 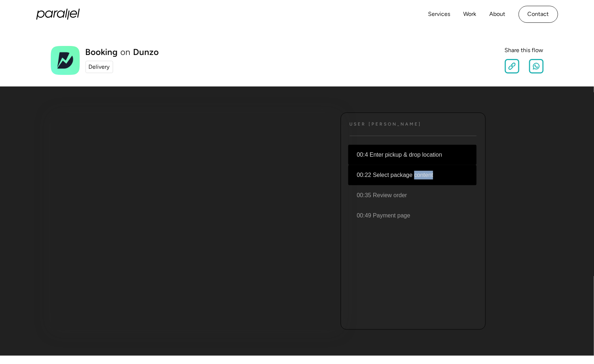 What do you see at coordinates (498, 14) in the screenshot?
I see `a: About` at bounding box center [498, 14].